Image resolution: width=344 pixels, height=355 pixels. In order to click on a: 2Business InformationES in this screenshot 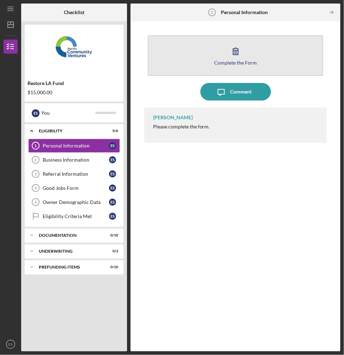, I will do `click(74, 160)`.